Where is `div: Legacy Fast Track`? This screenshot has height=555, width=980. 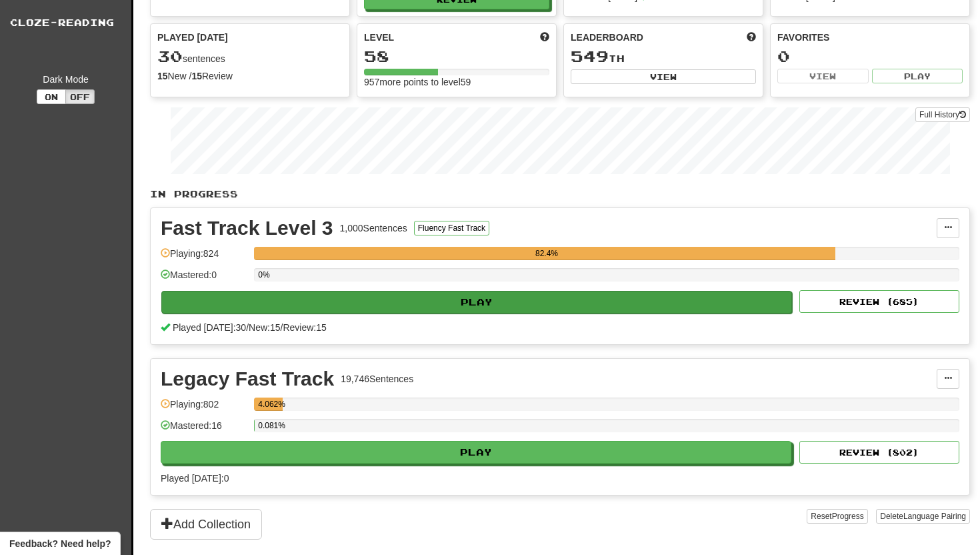 div: Legacy Fast Track is located at coordinates (248, 379).